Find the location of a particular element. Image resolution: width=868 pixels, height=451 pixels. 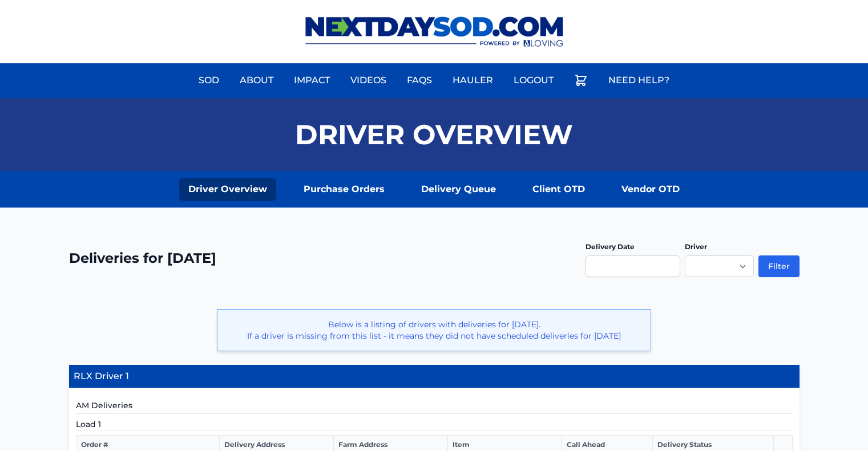

a: FAQs is located at coordinates (420, 80).